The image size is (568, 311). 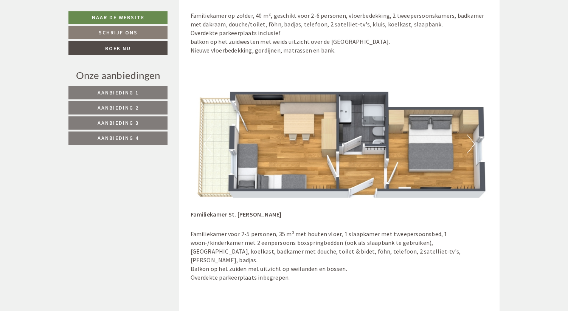 What do you see at coordinates (270, 206) in the screenshot?
I see `font: Versturen` at bounding box center [270, 206].